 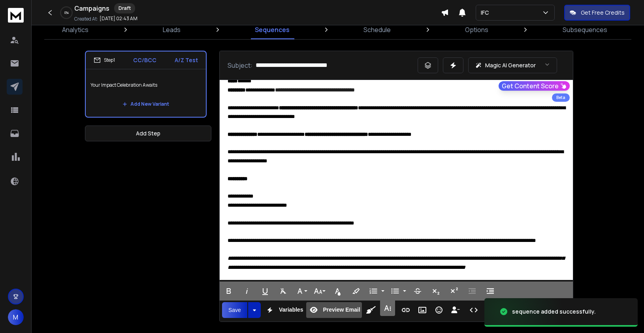 I want to click on p: Sequences, so click(x=273, y=30).